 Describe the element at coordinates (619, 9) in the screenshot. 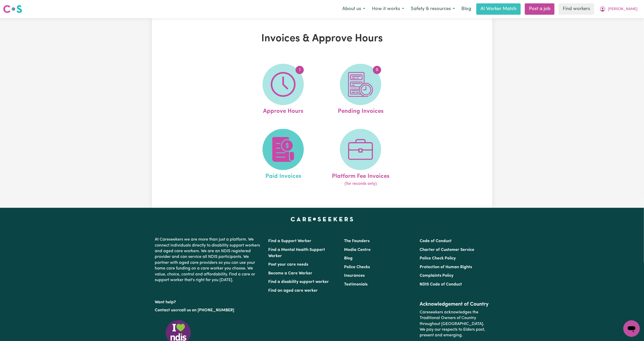

I see `button: My Account` at that location.